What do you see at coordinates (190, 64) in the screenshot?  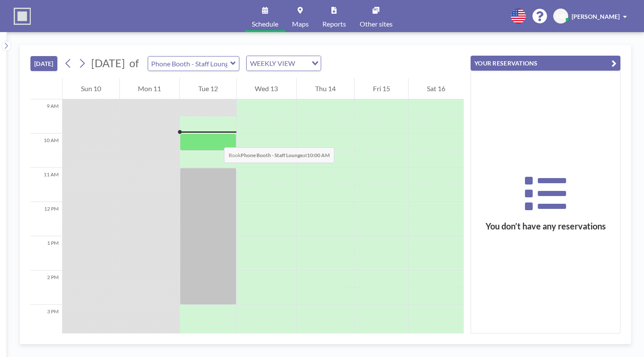 I see `input: Phone Booth - Staff Lounge` at bounding box center [190, 64].